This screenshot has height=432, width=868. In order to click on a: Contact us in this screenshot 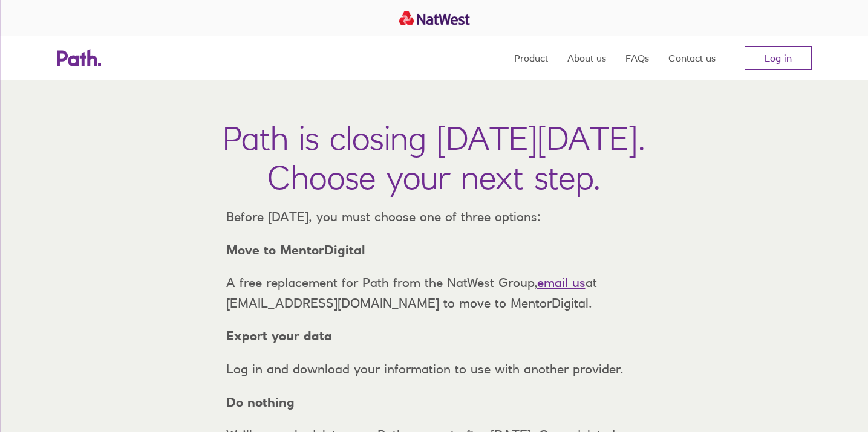, I will do `click(692, 58)`.